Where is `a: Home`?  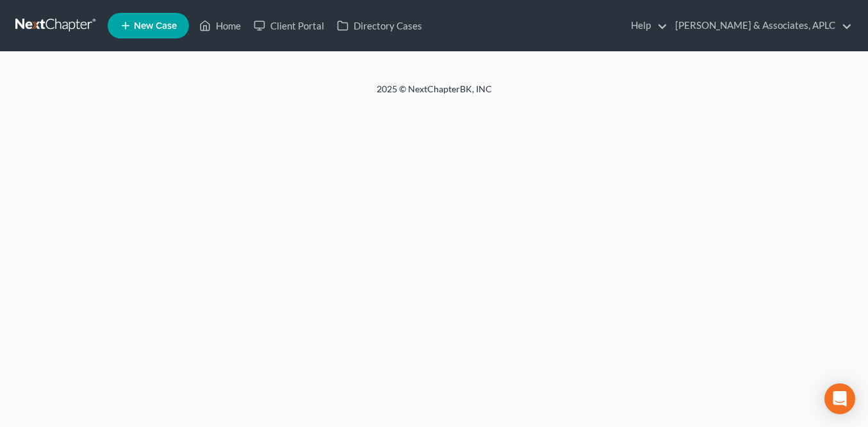 a: Home is located at coordinates (220, 26).